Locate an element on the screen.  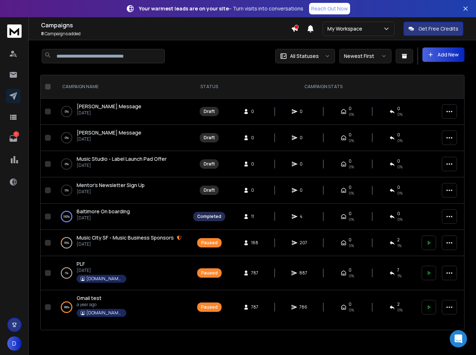
button: Get Free Credits is located at coordinates (433, 29).